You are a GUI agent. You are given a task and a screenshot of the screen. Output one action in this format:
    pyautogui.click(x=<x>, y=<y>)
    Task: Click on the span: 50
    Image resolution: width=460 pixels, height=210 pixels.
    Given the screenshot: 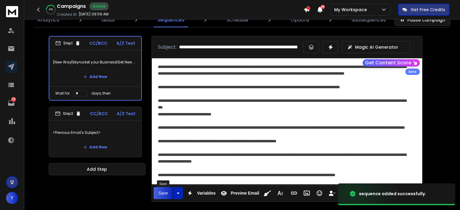 What is the action you would take?
    pyautogui.click(x=323, y=7)
    